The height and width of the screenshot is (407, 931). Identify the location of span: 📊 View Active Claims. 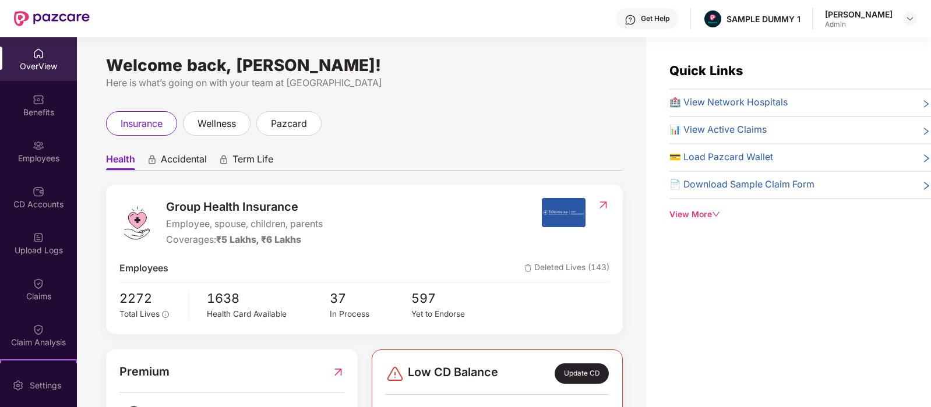
(718, 130).